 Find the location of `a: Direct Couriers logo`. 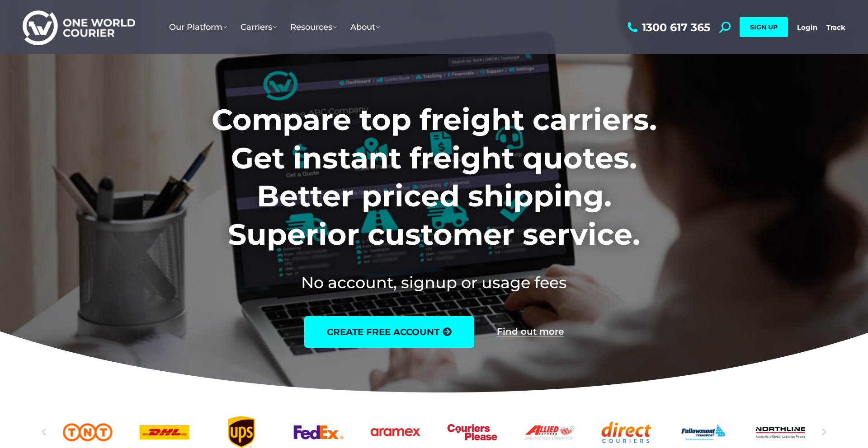

a: Direct Couriers logo is located at coordinates (627, 432).